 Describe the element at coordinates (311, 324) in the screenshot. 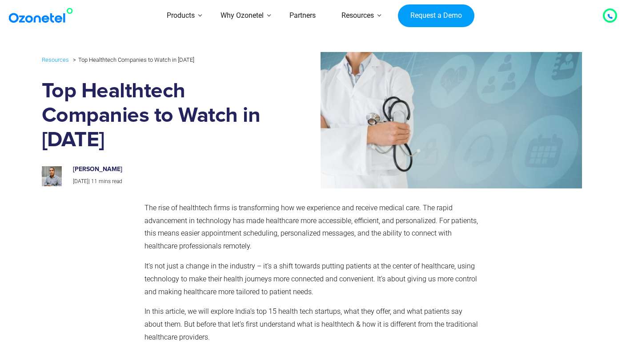

I see `span: In this article, we will explore India’s top 15 health tech startups, what they offer, and what p...` at that location.